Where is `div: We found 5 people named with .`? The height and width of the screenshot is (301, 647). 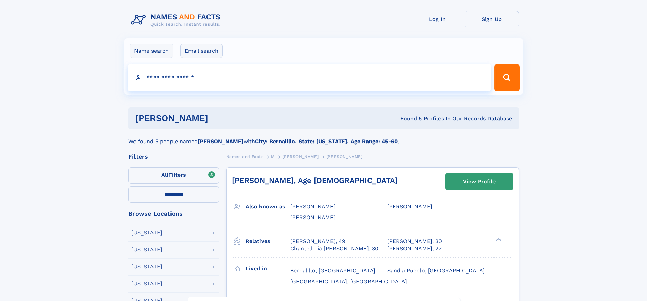
div: We found 5 people named with . is located at coordinates (324, 138).